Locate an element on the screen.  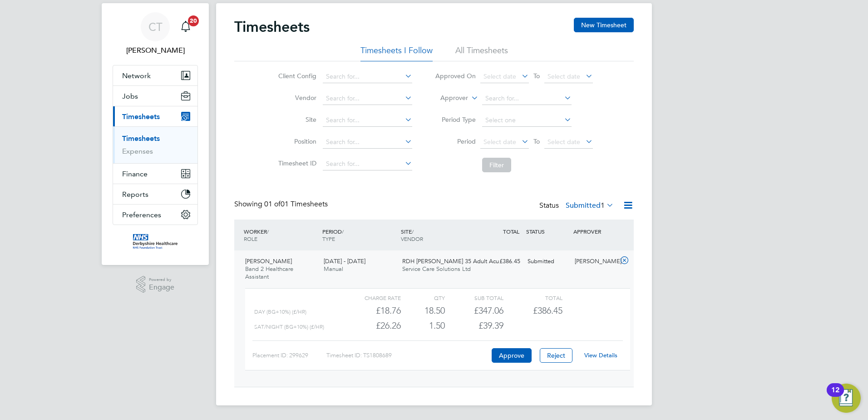
label: Site is located at coordinates (296, 119).